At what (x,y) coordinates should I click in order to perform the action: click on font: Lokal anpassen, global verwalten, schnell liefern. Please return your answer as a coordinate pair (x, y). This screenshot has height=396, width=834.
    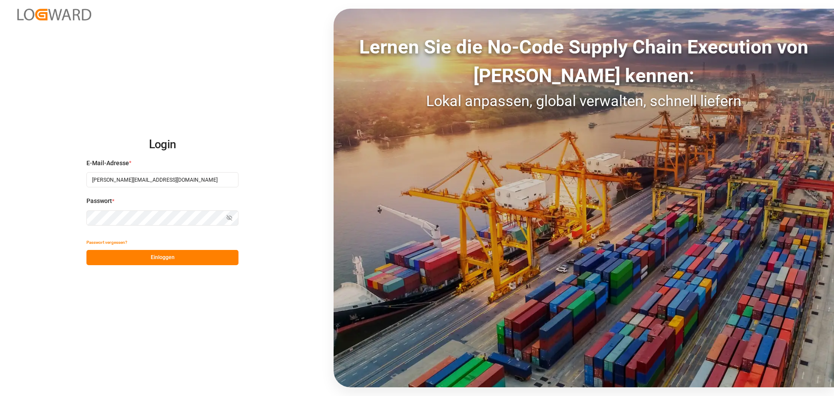
    Looking at the image, I should click on (584, 101).